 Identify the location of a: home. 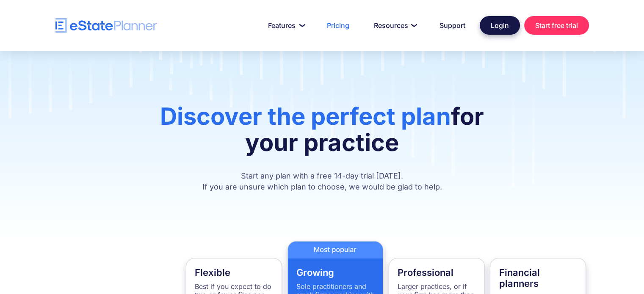
(106, 26).